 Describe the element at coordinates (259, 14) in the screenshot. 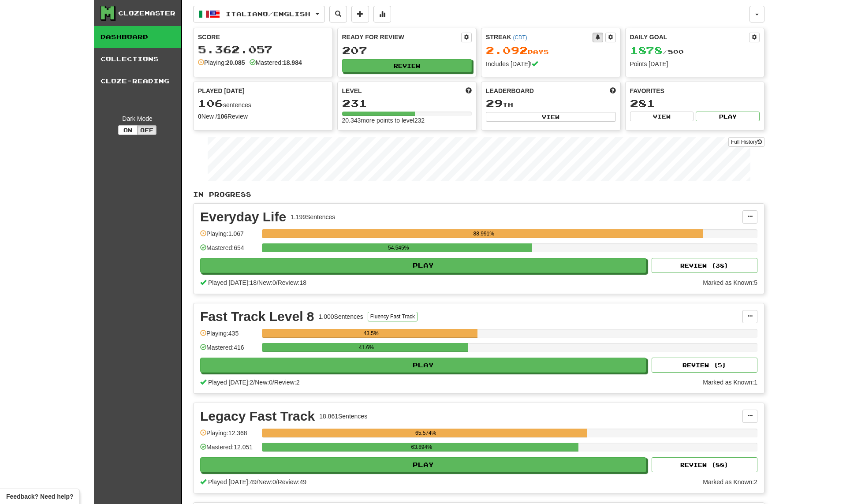

I see `button: Italiano/English` at that location.